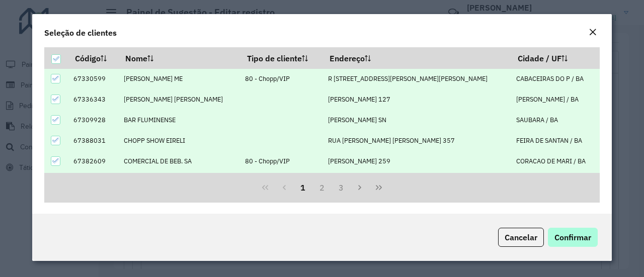  I want to click on button: 2, so click(322, 188).